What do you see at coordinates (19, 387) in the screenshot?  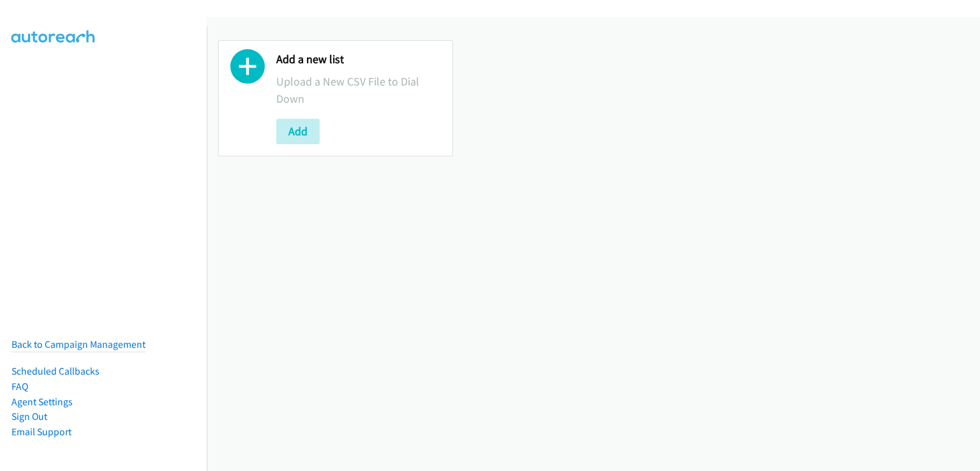 I see `a: FAQ` at bounding box center [19, 387].